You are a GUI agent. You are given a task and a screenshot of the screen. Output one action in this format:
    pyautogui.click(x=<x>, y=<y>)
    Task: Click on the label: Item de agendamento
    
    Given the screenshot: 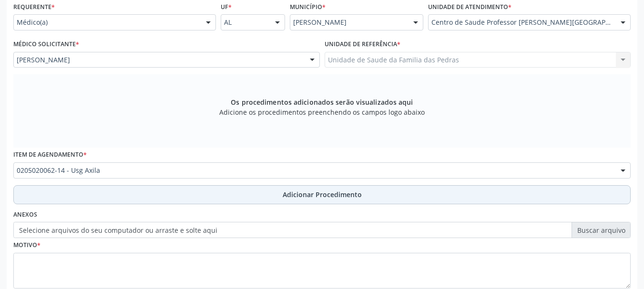 What is the action you would take?
    pyautogui.click(x=50, y=155)
    